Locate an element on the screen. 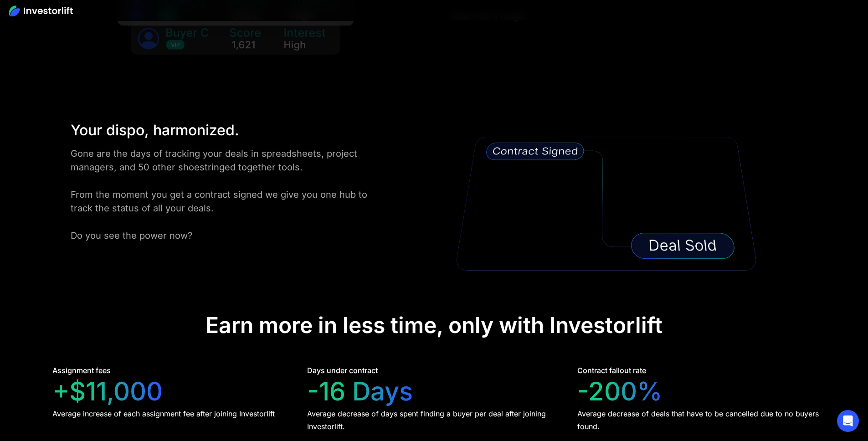  div: Days under contract is located at coordinates (342, 370).